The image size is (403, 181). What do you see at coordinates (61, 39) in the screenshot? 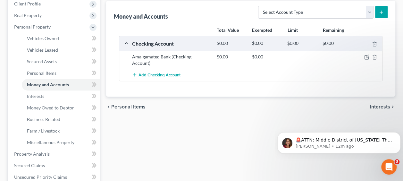
I see `a: Vehicles Owned` at bounding box center [61, 39].